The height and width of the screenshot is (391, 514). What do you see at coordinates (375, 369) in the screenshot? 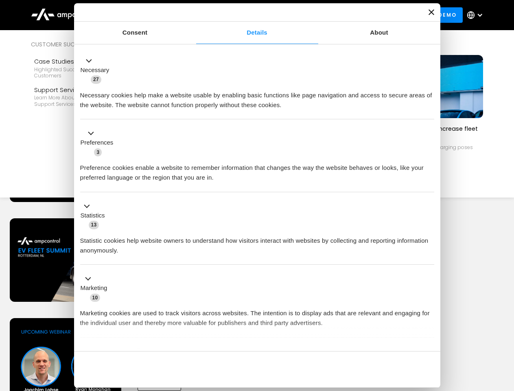
I see `button: Okay` at bounding box center [375, 369].